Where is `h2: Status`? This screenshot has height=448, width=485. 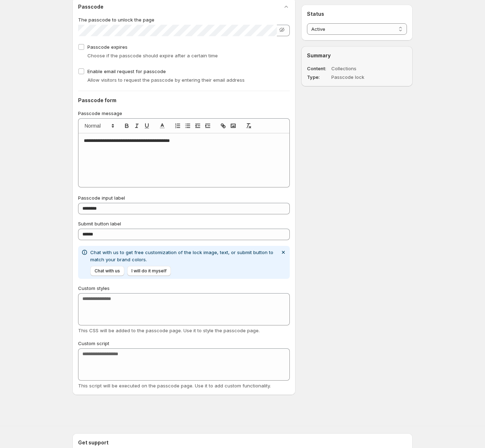
h2: Status is located at coordinates (357, 14).